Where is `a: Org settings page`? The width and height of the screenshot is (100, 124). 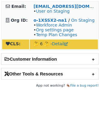 a: Org settings page is located at coordinates (55, 30).